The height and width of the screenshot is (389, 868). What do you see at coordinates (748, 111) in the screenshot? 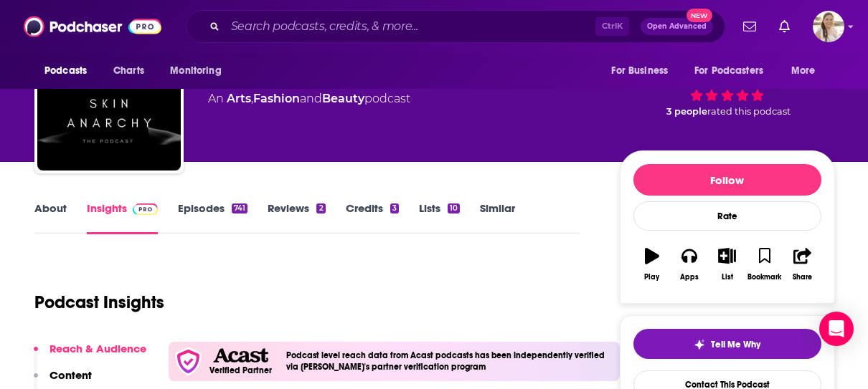
I see `span: rated this podcast` at bounding box center [748, 111].